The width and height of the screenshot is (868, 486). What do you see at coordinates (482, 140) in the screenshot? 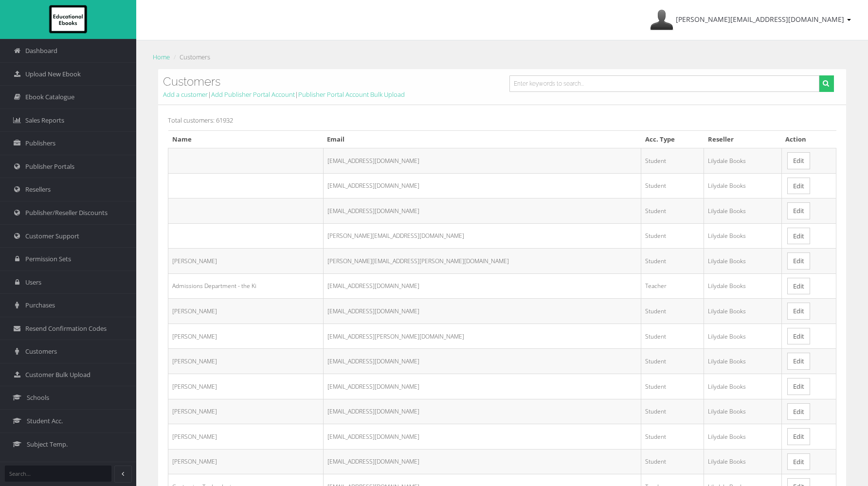
I see `th: Email` at bounding box center [482, 140].